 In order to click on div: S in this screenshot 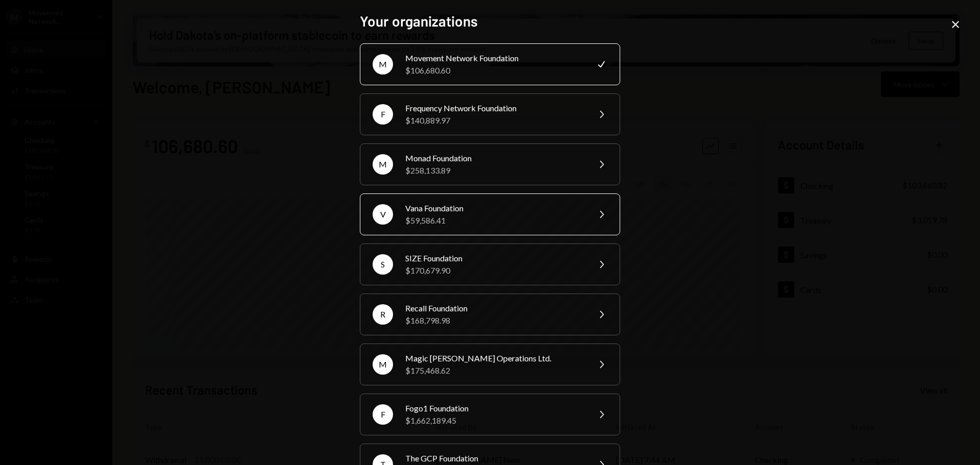, I will do `click(383, 264)`.